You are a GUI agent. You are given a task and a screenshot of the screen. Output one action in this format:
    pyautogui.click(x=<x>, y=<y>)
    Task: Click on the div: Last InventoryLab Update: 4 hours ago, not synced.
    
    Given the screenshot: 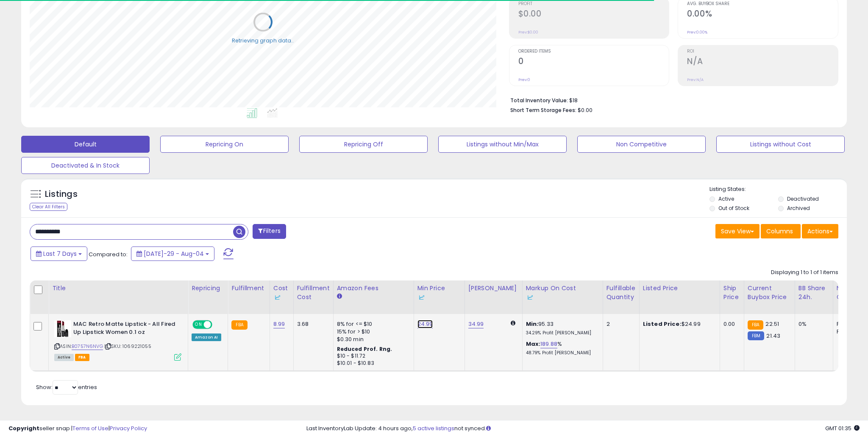 What is the action you would take?
    pyautogui.click(x=583, y=429)
    